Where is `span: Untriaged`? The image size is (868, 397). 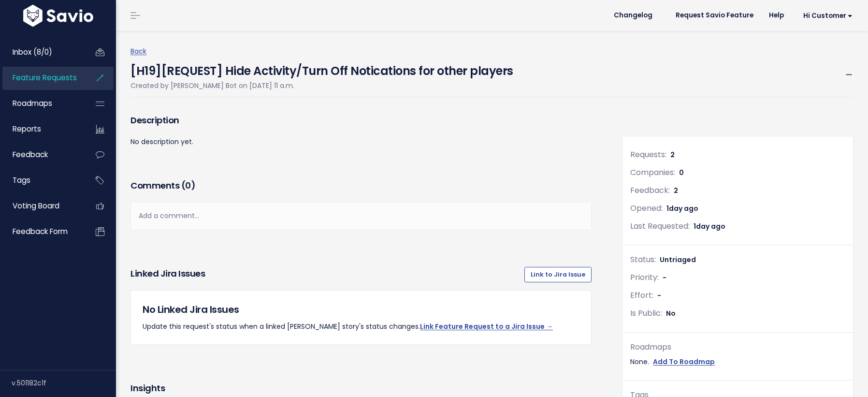
span: Untriaged is located at coordinates (677, 259).